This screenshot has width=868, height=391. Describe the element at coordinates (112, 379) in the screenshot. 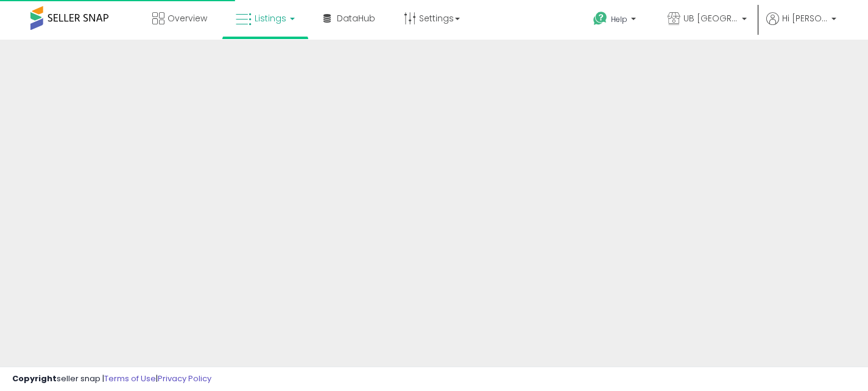

I see `div: seller snap | |` at that location.